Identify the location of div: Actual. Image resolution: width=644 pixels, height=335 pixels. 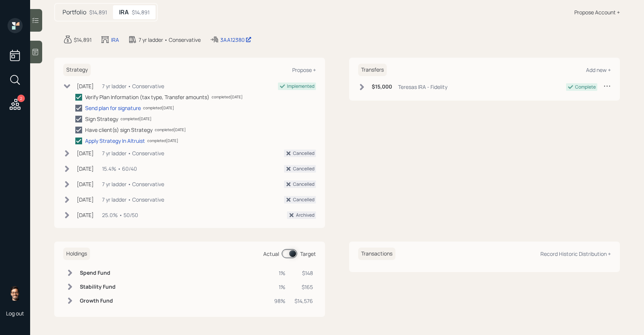
(271, 254).